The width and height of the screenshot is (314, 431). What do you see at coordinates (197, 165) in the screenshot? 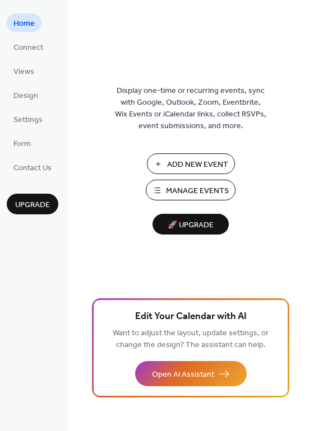
I see `span: Add New Event` at bounding box center [197, 165].